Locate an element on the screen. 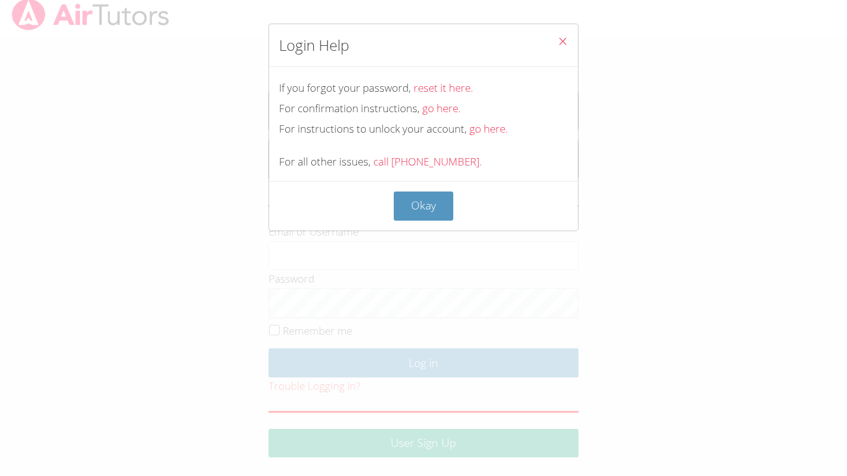  div: For instructions to unlock your account, is located at coordinates (424, 129).